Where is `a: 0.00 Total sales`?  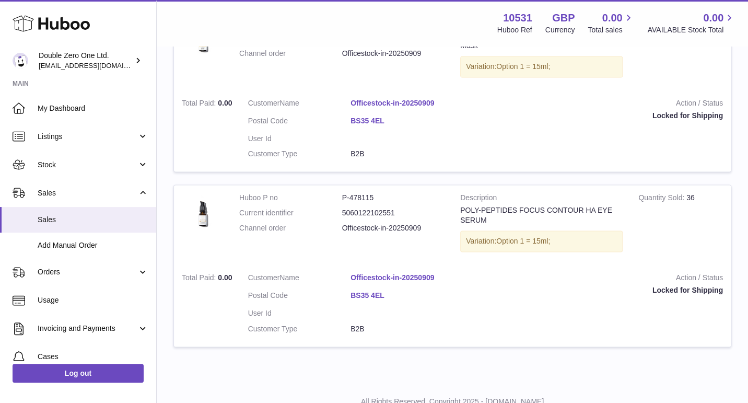
a: 0.00 Total sales is located at coordinates (611, 23).